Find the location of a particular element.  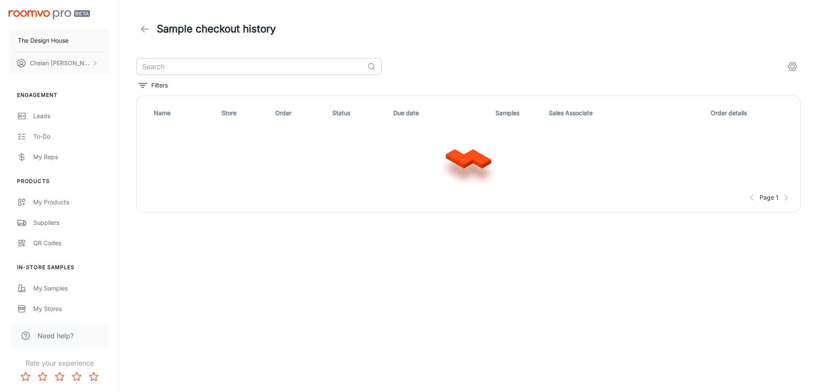

p: The Design House is located at coordinates (43, 40).